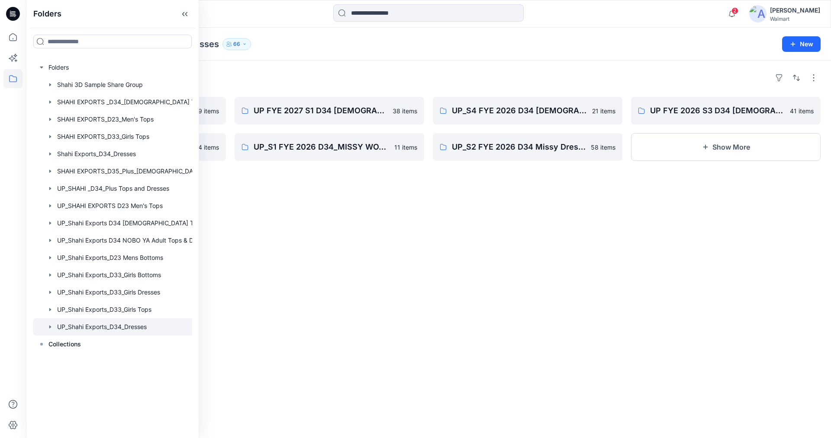 The width and height of the screenshot is (831, 438). I want to click on p: 58 items, so click(603, 147).